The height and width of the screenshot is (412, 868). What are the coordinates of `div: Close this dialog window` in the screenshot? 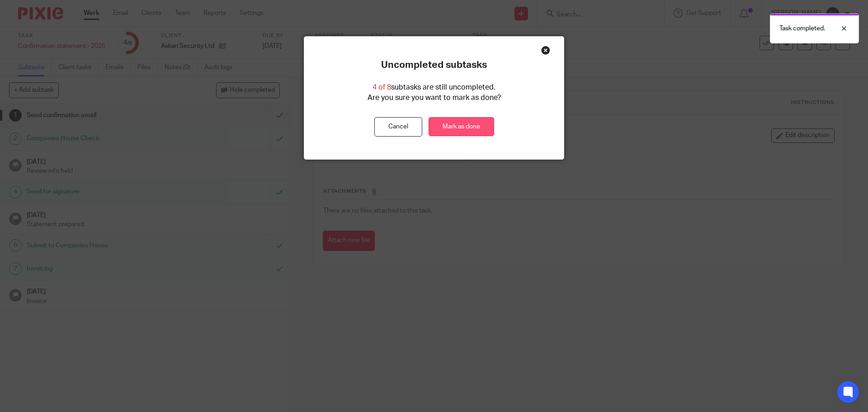 It's located at (546, 50).